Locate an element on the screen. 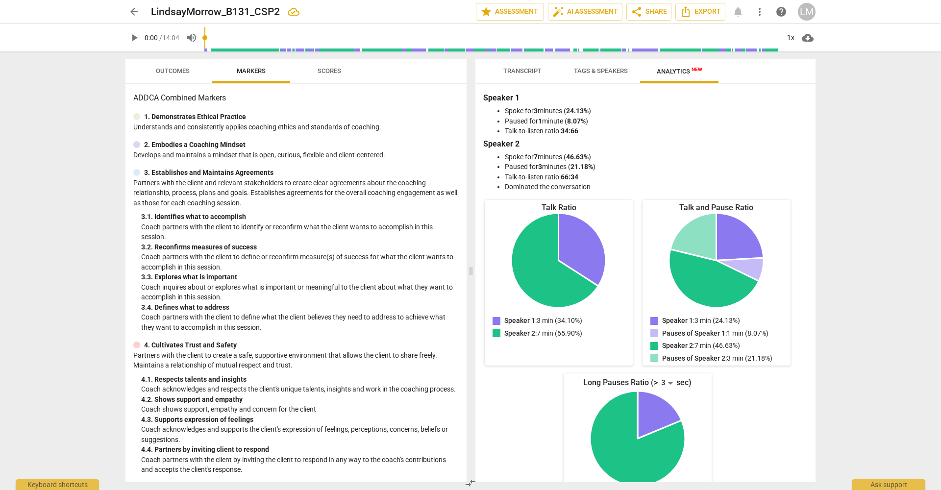 Image resolution: width=941 pixels, height=490 pixels. span: auto_fix_high is located at coordinates (558, 12).